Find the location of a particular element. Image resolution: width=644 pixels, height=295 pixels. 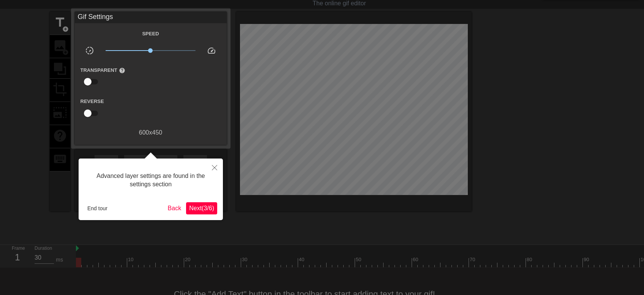

span: Next ( 3 / 6 ) is located at coordinates (202, 208).